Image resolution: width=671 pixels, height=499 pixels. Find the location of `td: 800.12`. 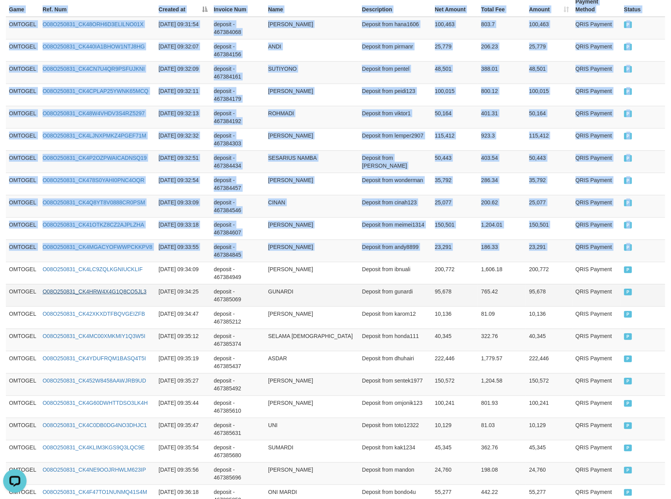

td: 800.12 is located at coordinates (502, 95).